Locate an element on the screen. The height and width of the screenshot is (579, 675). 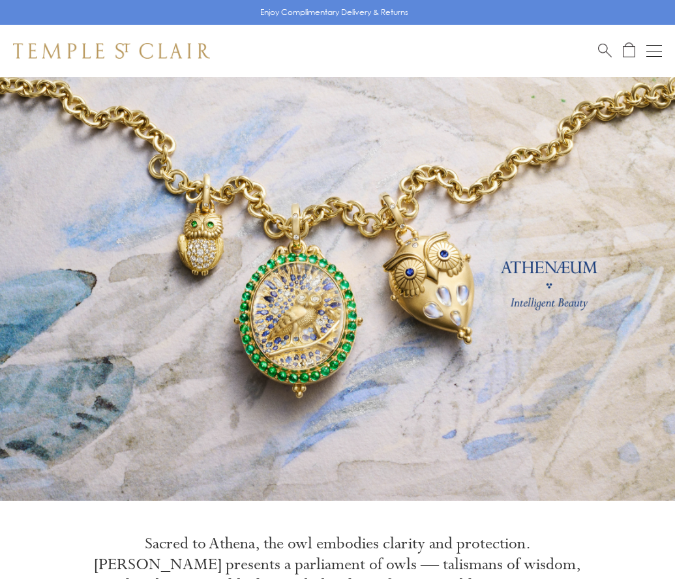
img: Temple St. Clair is located at coordinates (111, 51).